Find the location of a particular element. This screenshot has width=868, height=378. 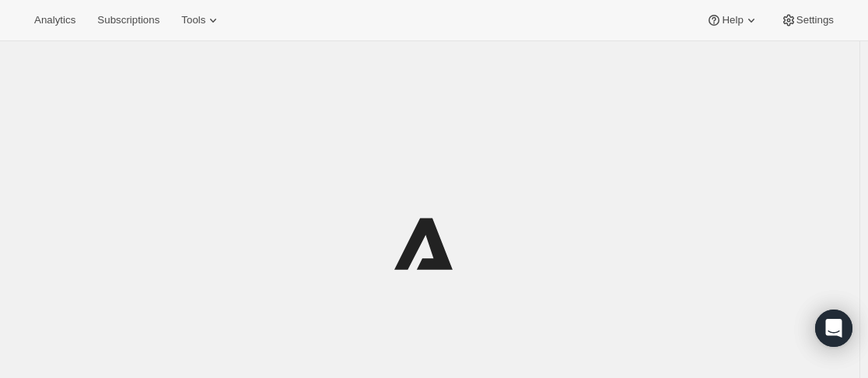

span: Subscriptions is located at coordinates (128, 20).